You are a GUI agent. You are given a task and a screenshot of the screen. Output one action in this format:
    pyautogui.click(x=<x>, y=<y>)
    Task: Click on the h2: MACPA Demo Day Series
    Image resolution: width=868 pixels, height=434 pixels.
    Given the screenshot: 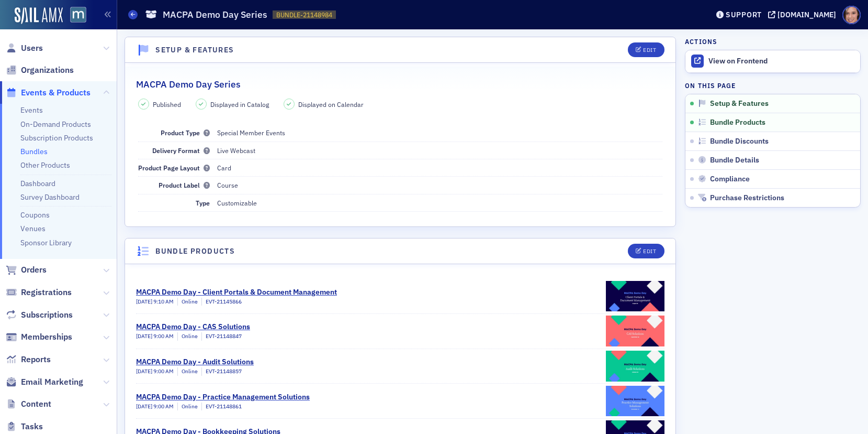 What is the action you would take?
    pyautogui.click(x=188, y=84)
    